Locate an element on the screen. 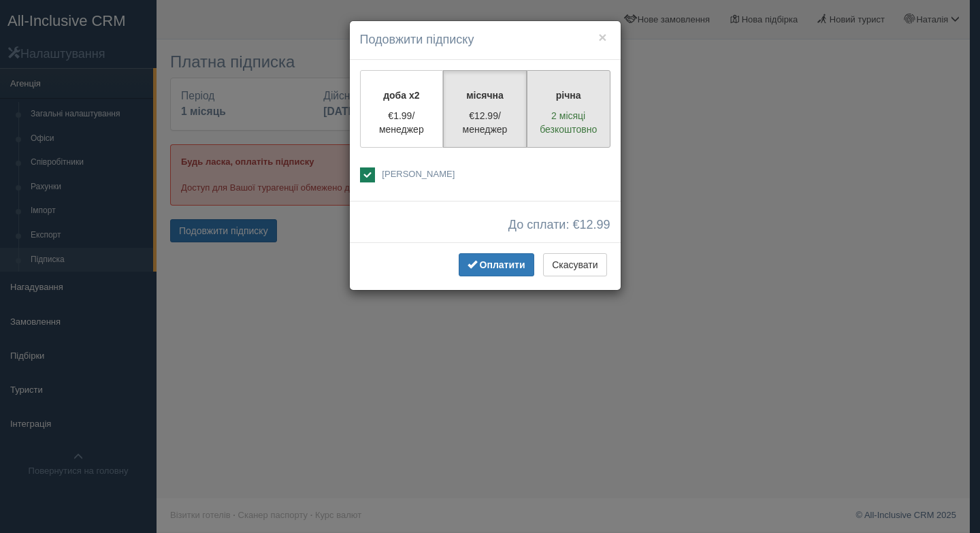  button: Скасувати is located at coordinates (575, 265).